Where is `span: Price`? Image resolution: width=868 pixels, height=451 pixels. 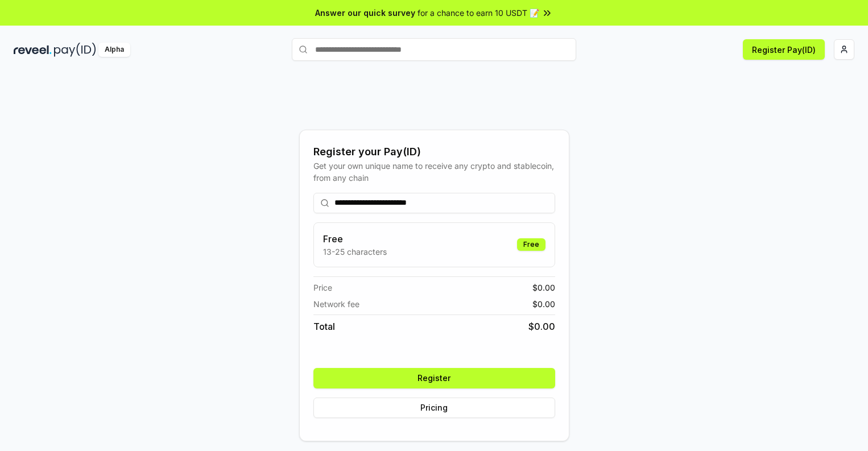
span: Price is located at coordinates (322, 287).